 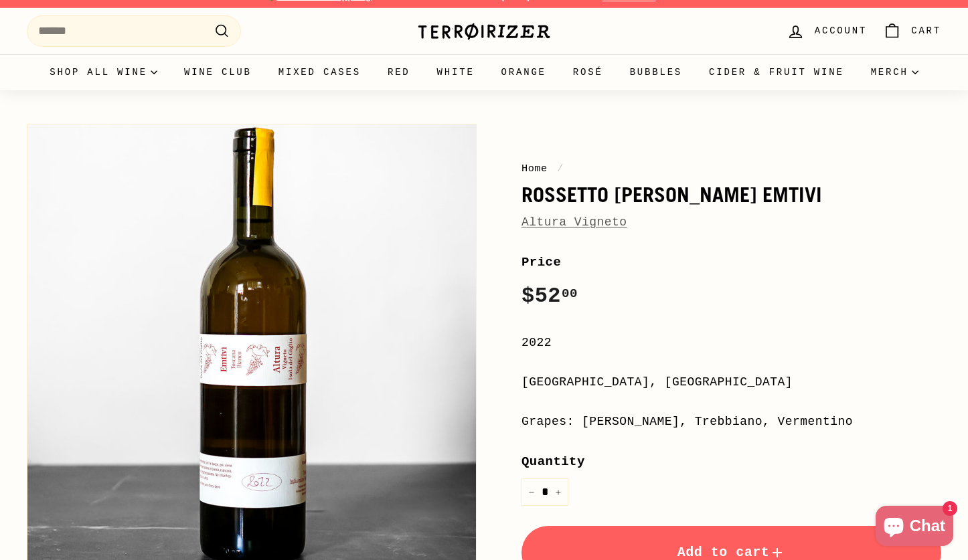 What do you see at coordinates (926, 31) in the screenshot?
I see `span: Cart` at bounding box center [926, 31].